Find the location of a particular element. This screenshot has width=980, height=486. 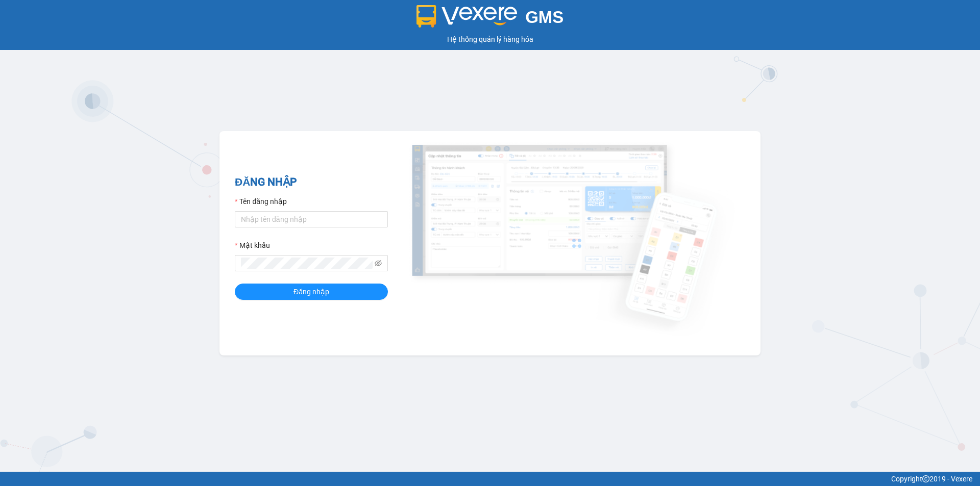

a: GMS is located at coordinates (490, 20).